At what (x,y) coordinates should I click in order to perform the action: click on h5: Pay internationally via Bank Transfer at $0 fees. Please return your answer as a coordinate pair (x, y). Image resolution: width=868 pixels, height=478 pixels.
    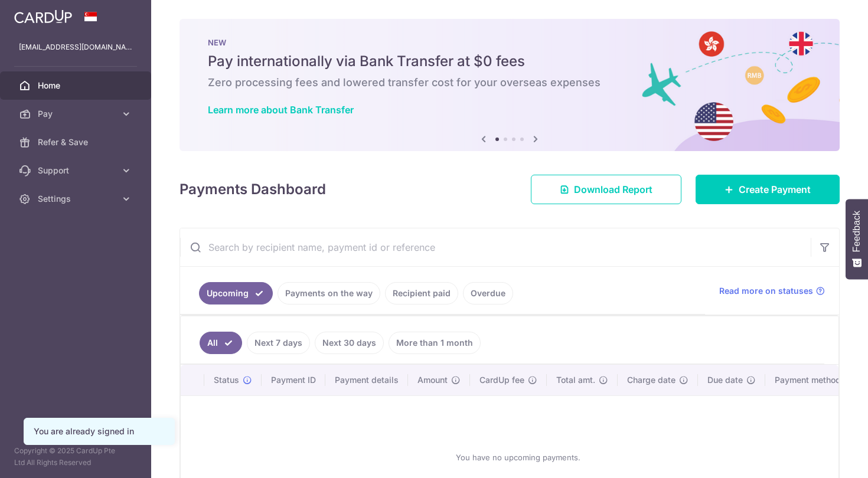
    Looking at the image, I should click on (509, 62).